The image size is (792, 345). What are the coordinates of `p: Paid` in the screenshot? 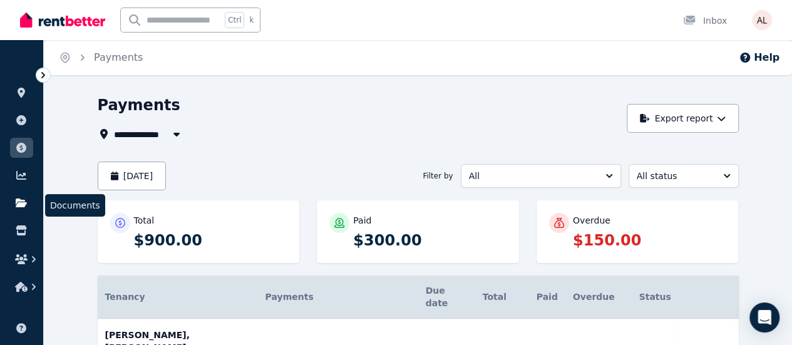 It's located at (362, 220).